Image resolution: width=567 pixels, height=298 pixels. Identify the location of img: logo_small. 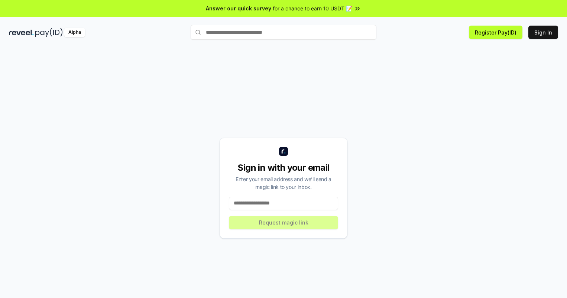
(283, 152).